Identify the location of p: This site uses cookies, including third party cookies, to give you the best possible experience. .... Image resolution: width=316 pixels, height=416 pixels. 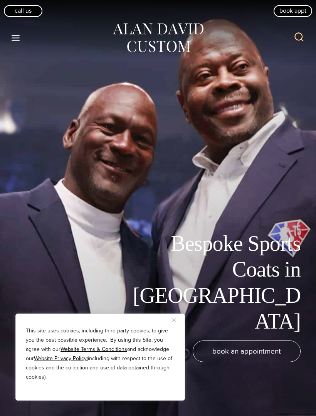
(100, 354).